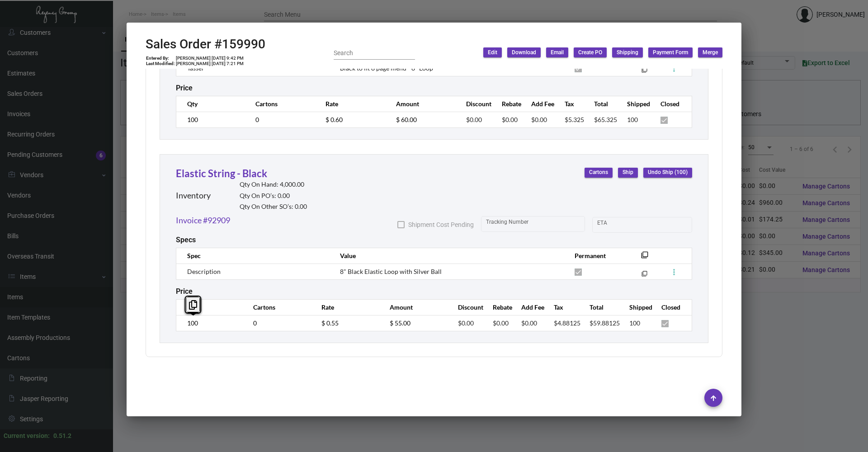 This screenshot has height=452, width=868. I want to click on h2: Qty On Other SO’s: 0.00, so click(273, 207).